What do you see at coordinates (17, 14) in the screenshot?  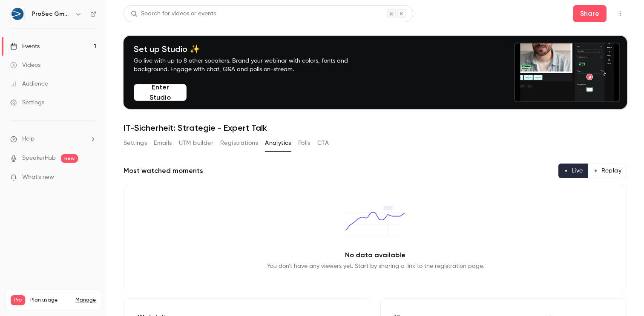 I see `img: ProSec GmbH` at bounding box center [17, 14].